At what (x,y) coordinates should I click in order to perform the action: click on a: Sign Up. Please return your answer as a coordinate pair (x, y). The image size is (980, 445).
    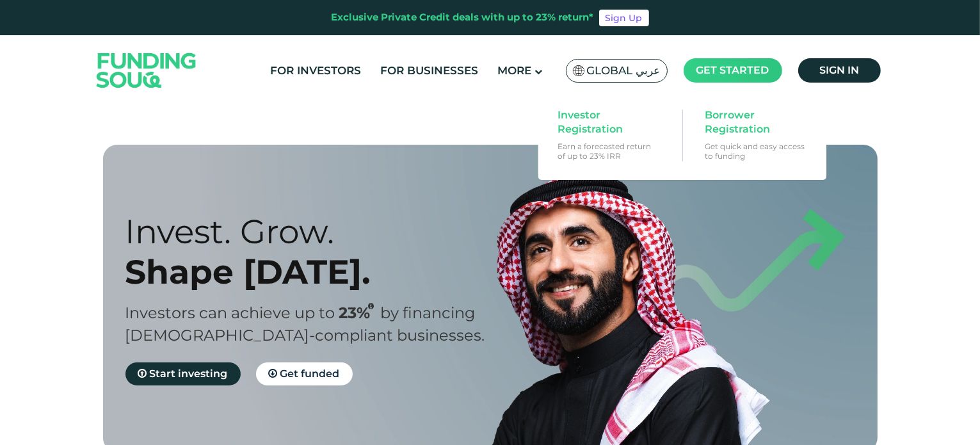
    Looking at the image, I should click on (625, 18).